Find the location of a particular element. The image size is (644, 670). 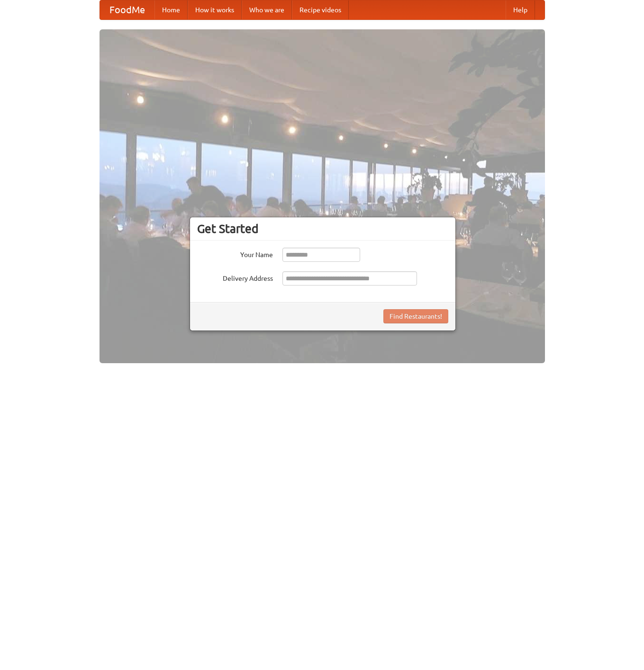

a: Home is located at coordinates (171, 10).